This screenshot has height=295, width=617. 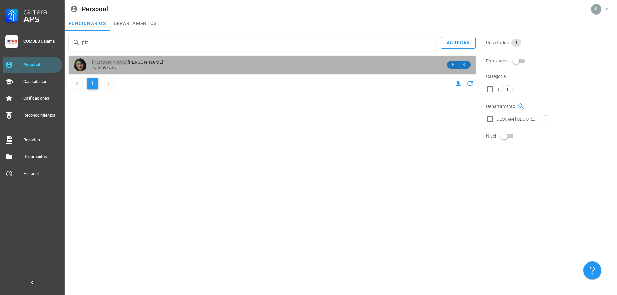 What do you see at coordinates (93, 84) in the screenshot?
I see `nav: Navegación de paginación` at bounding box center [93, 84].